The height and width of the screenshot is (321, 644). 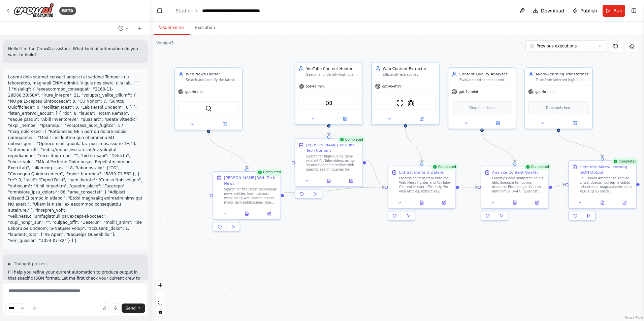 I want to click on button: Send, so click(x=133, y=308).